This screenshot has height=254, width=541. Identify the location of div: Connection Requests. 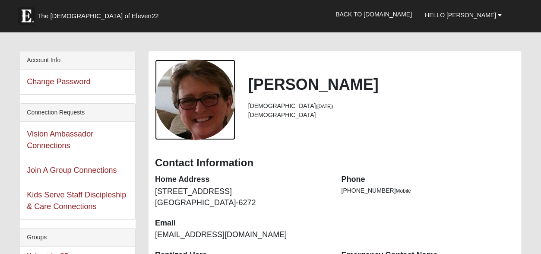
(78, 113).